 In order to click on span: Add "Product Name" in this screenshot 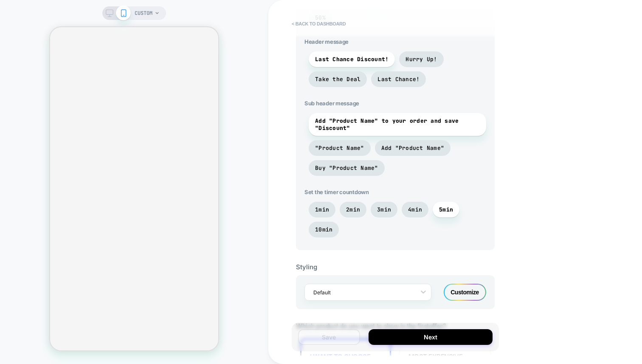, I will do `click(413, 148)`.